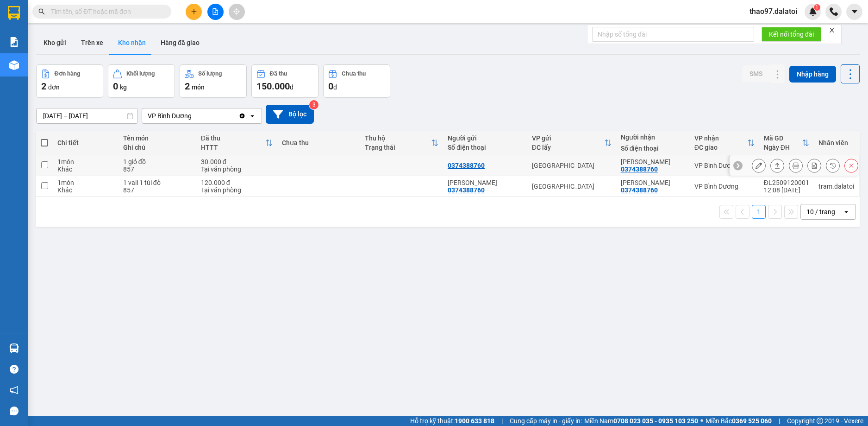 The width and height of the screenshot is (868, 426). What do you see at coordinates (452, 421) in the screenshot?
I see `span: Hỗ trợ kỹ thuật:` at bounding box center [452, 421].